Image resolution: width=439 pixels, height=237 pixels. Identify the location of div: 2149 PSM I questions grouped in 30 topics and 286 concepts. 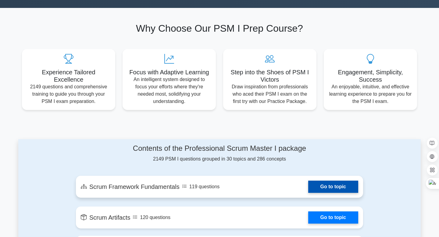
(219, 153).